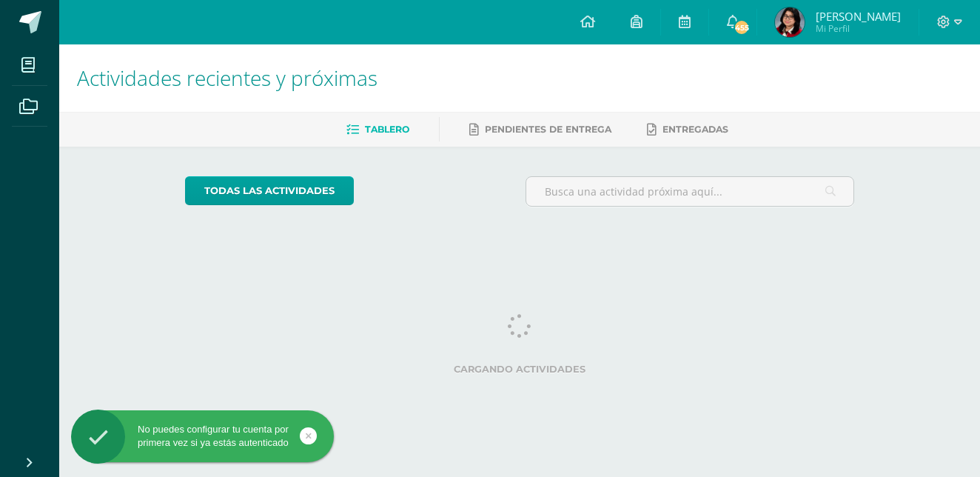 Image resolution: width=980 pixels, height=477 pixels. Describe the element at coordinates (227, 78) in the screenshot. I see `span: Actividades recientes y próximas` at that location.